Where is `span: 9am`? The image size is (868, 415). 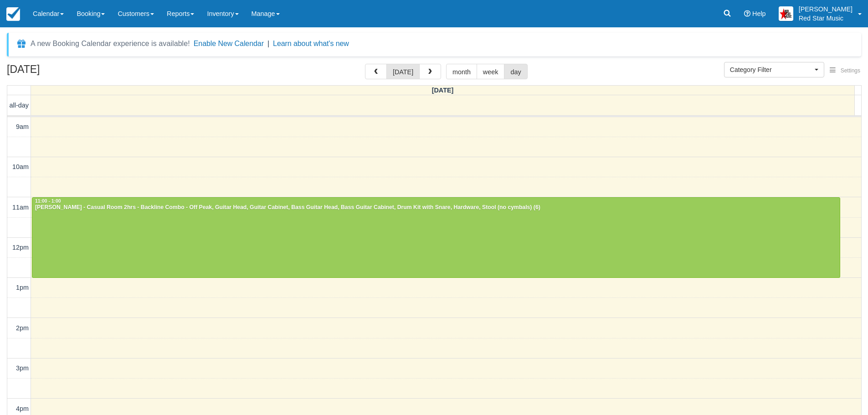
span: 9am is located at coordinates (22, 126).